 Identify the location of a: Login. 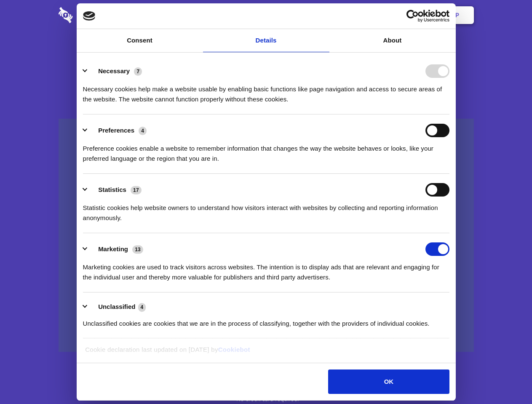
(400, 15).